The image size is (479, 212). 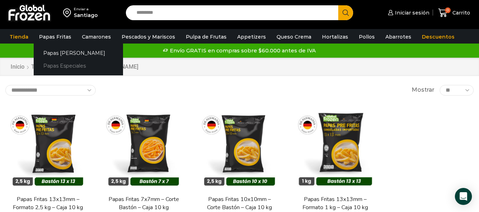 I want to click on div: Enviar a, so click(x=86, y=9).